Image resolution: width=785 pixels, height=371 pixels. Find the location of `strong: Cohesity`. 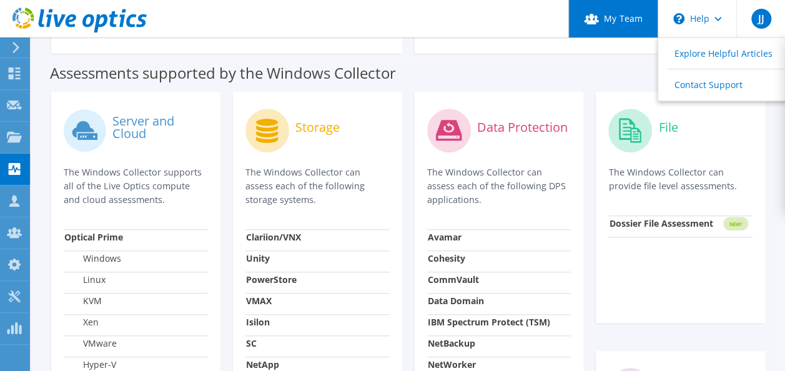

strong: Cohesity is located at coordinates (446, 258).